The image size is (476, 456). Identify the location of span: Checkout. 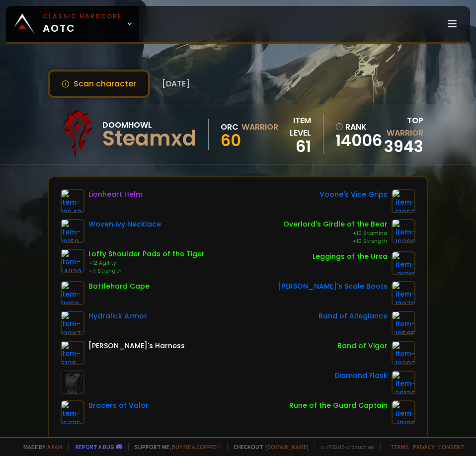
(268, 447).